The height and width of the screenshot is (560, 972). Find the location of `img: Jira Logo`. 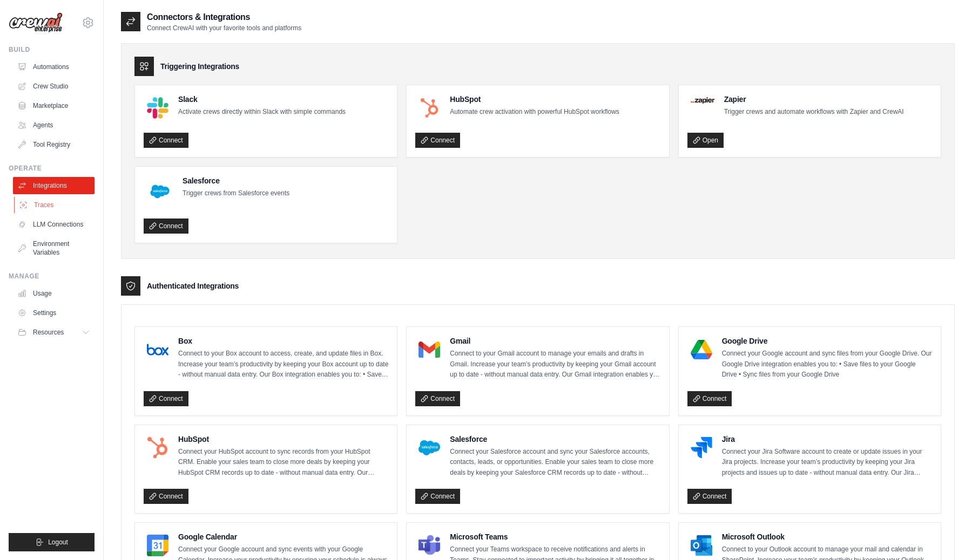

img: Jira Logo is located at coordinates (702, 448).